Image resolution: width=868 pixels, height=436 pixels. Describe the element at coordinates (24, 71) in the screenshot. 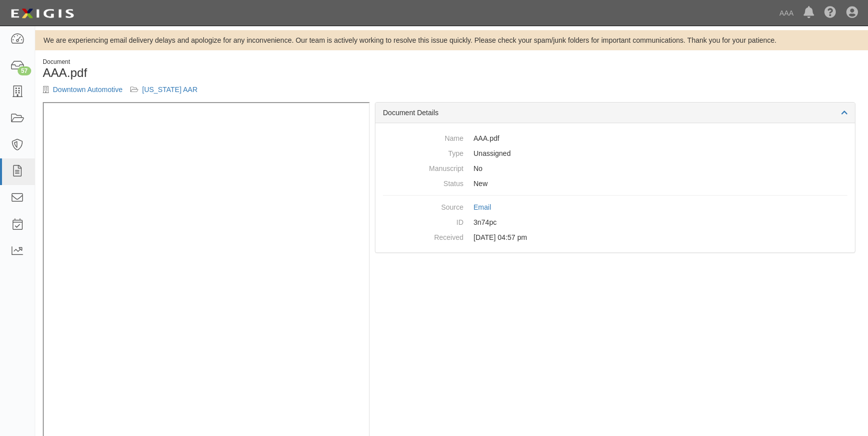

I see `div: 57` at that location.